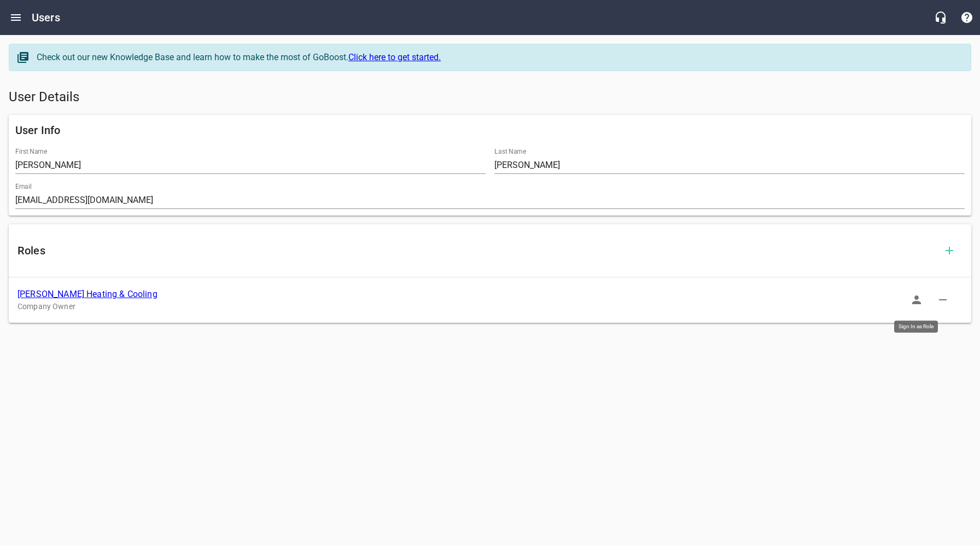 The width and height of the screenshot is (980, 546). What do you see at coordinates (16, 18) in the screenshot?
I see `button: Open drawer` at bounding box center [16, 18].